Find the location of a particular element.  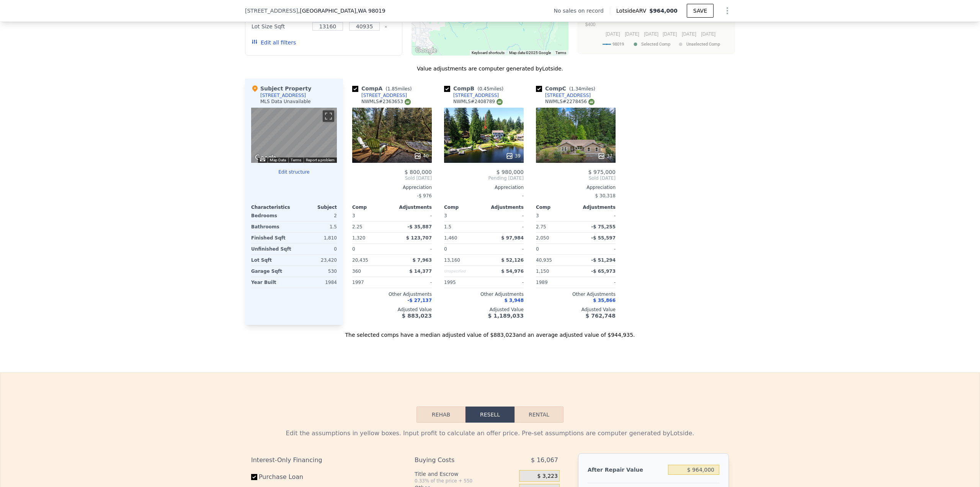

span: -$ 55,597 is located at coordinates (603, 238).